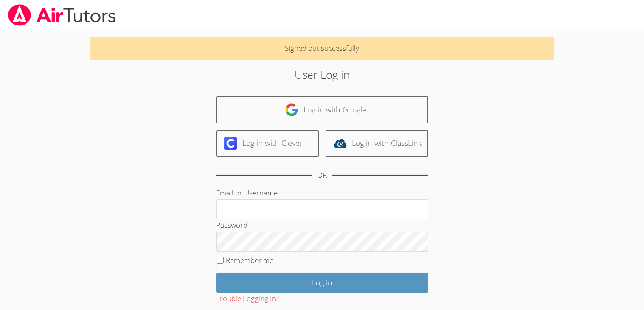 This screenshot has width=644, height=310. Describe the element at coordinates (322, 75) in the screenshot. I see `h2: User Log in` at that location.